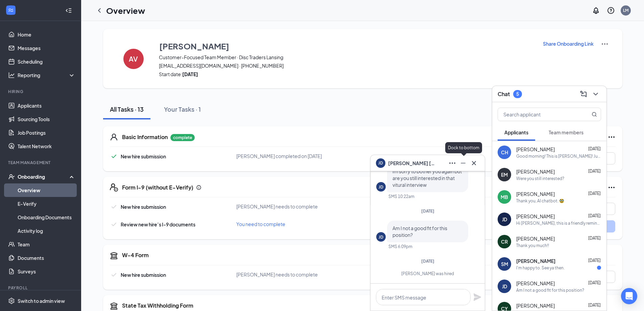 This screenshot has height=311, width=644. Describe the element at coordinates (538, 114) in the screenshot. I see `input: Search applicant` at that location.